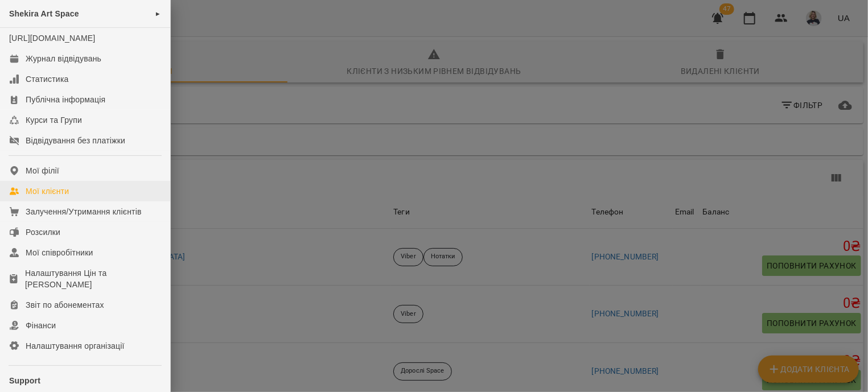  What do you see at coordinates (59, 253) in the screenshot?
I see `div: Мої співробітники` at bounding box center [59, 253].